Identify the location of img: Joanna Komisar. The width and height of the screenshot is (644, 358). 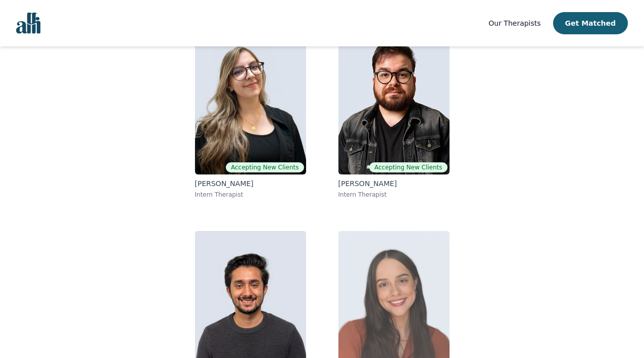
(251, 102).